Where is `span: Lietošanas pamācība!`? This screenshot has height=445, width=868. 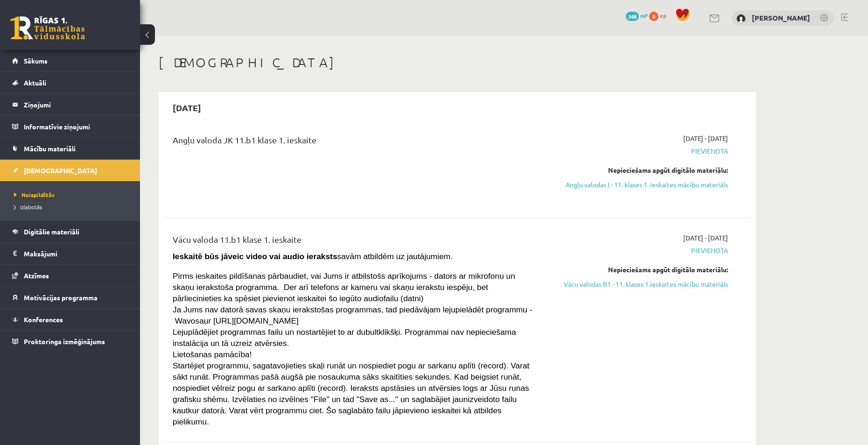
span: Lietošanas pamācība! is located at coordinates (213, 355).